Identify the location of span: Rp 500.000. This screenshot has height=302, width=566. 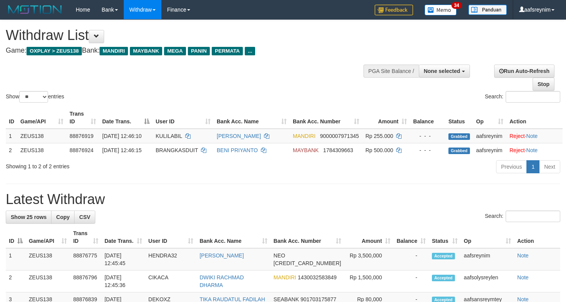
(379, 150).